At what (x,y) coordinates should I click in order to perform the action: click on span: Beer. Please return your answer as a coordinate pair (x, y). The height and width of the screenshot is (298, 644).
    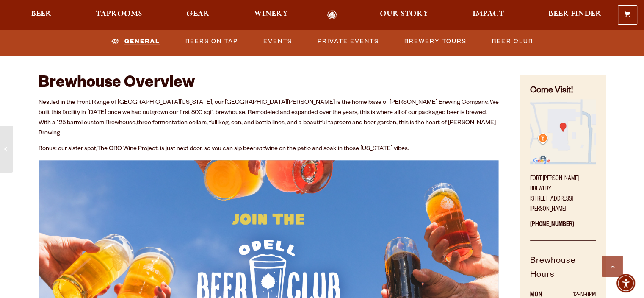
    Looking at the image, I should click on (41, 14).